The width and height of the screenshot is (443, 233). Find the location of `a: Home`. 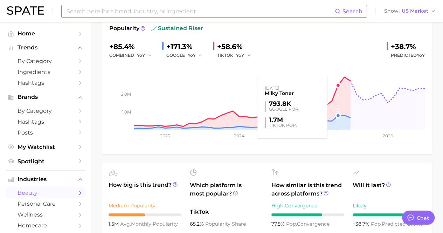

a: Home is located at coordinates (46, 33).